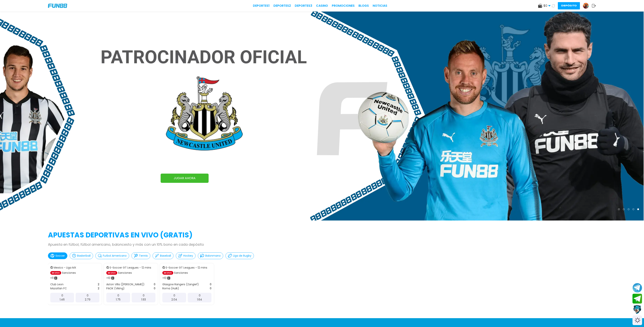 The height and width of the screenshot is (327, 644). I want to click on button: Baseball, so click(163, 255).